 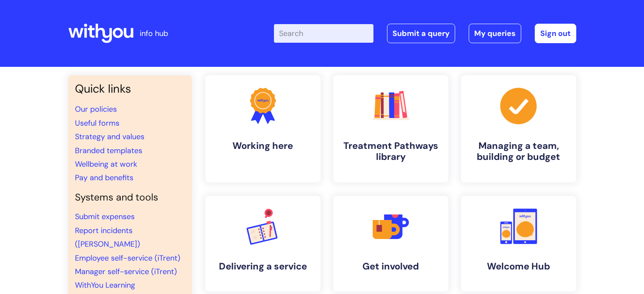 I want to click on a: Our policies, so click(x=96, y=109).